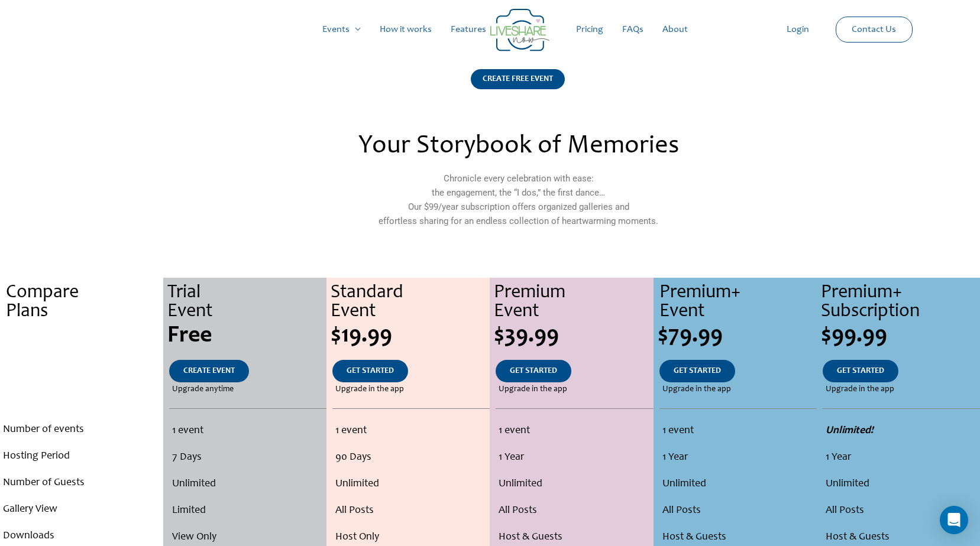 The height and width of the screenshot is (546, 980). I want to click on div: Open Intercom Messenger, so click(955, 521).